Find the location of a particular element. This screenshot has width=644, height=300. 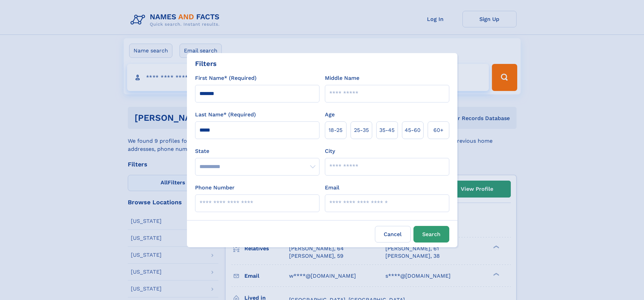

label: Age is located at coordinates (330, 115).